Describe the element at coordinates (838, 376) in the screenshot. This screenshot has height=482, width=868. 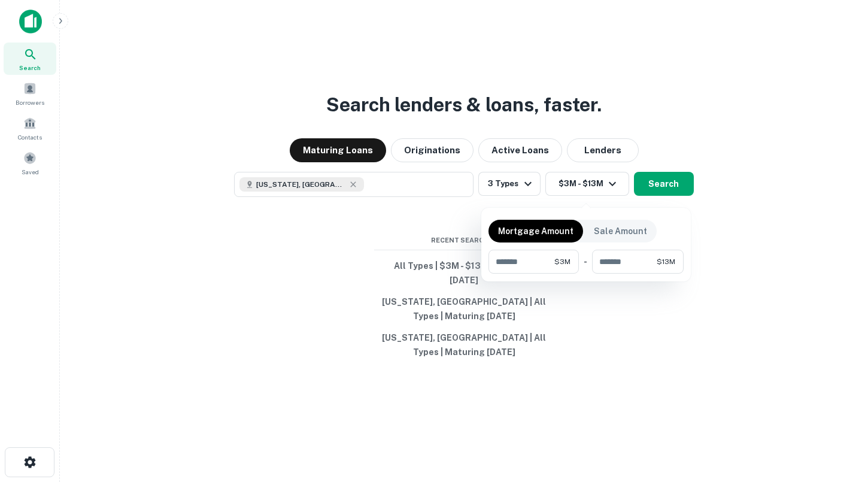
I see `div: Chat Widget` at that location.